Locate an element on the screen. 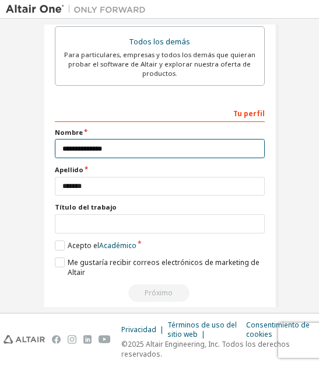 This screenshot has width=319, height=366. label: Apellido is located at coordinates (160, 170).